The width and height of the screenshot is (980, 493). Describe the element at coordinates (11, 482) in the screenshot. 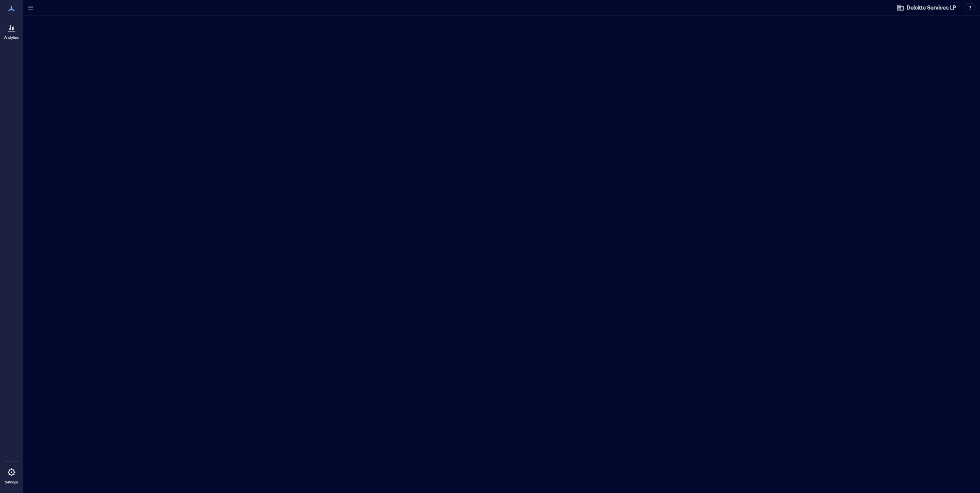

I see `p: Settings` at that location.